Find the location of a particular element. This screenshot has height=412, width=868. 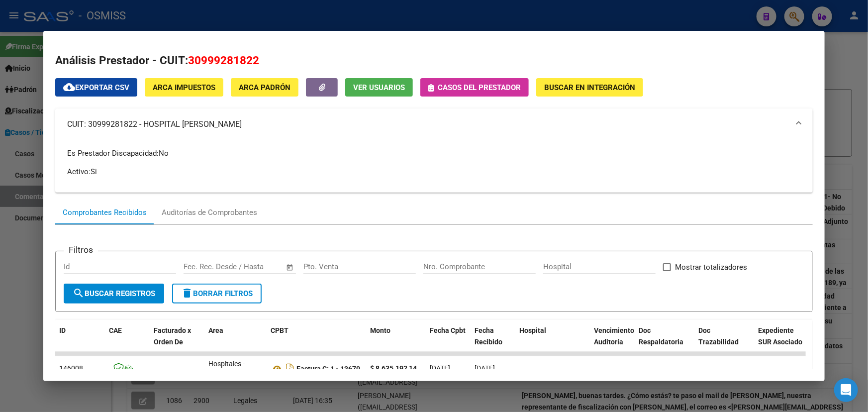

span: 30999281822 is located at coordinates (224, 60).